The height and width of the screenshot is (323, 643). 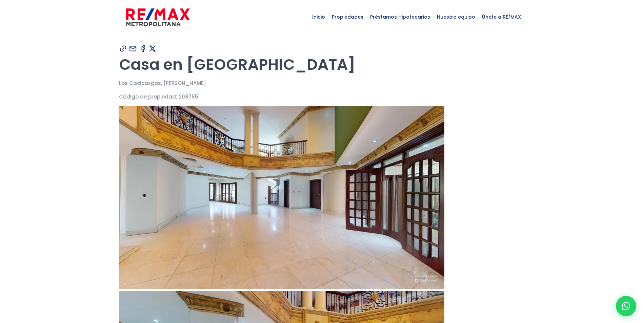 I want to click on span: Préstamos Hipotecarios, so click(x=400, y=17).